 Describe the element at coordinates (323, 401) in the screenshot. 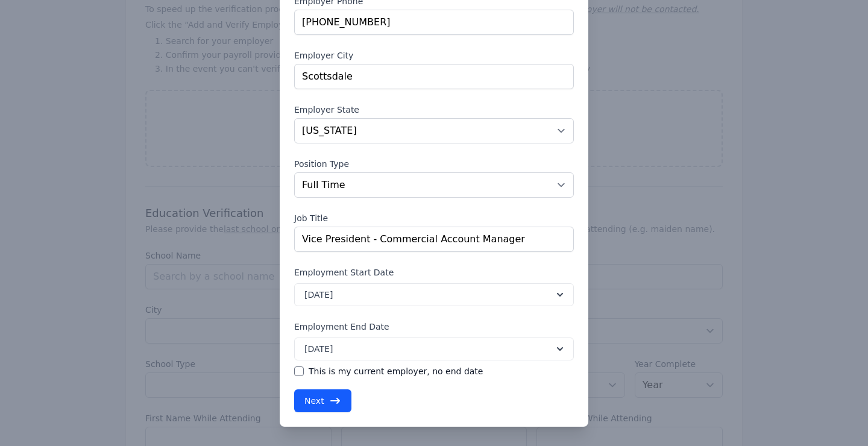

I see `button: Next` at that location.